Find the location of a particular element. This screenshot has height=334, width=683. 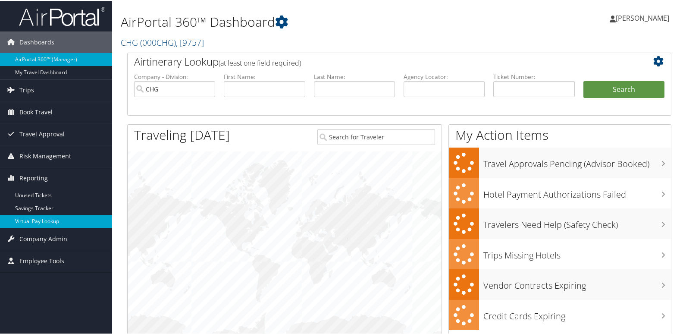

h1: My Action Items is located at coordinates (560, 134).